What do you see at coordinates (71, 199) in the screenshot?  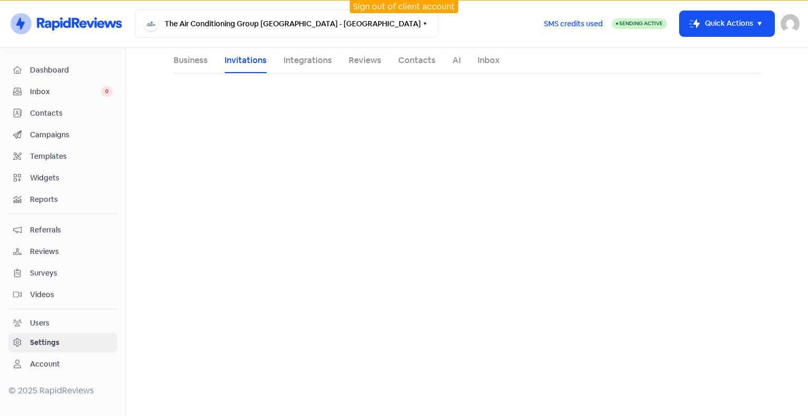 I see `span: Reports` at bounding box center [71, 199].